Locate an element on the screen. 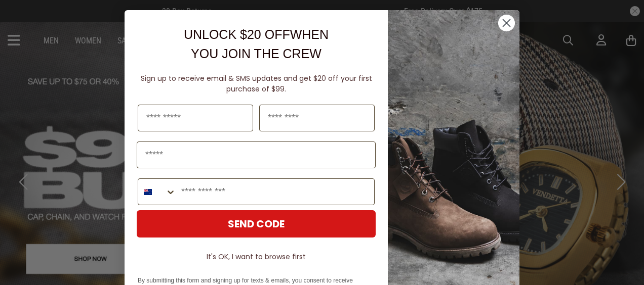 This screenshot has height=285, width=644. button: Search Countries is located at coordinates (157, 192).